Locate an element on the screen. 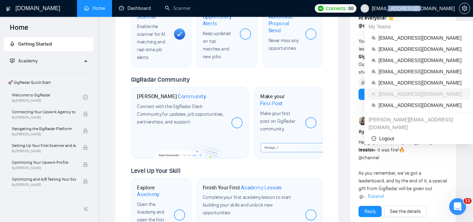  span: user is located at coordinates (365, 8).